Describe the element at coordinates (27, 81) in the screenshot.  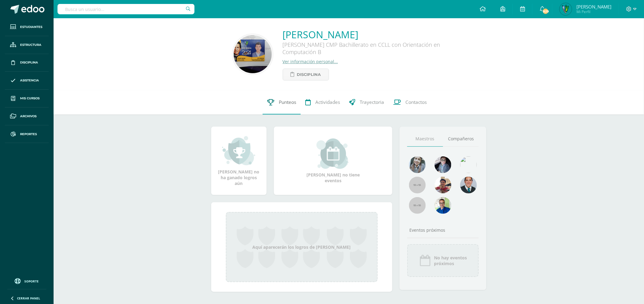
I see `a: Asistencia` at that location.